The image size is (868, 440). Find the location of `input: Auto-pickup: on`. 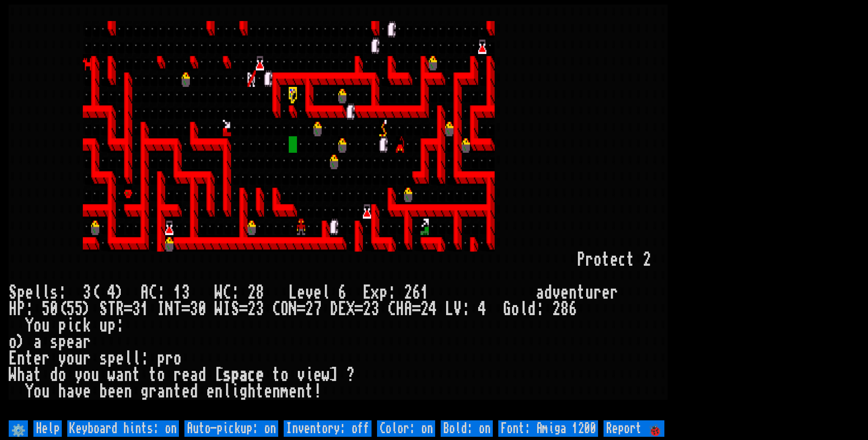

input: Auto-pickup: on is located at coordinates (231, 429).